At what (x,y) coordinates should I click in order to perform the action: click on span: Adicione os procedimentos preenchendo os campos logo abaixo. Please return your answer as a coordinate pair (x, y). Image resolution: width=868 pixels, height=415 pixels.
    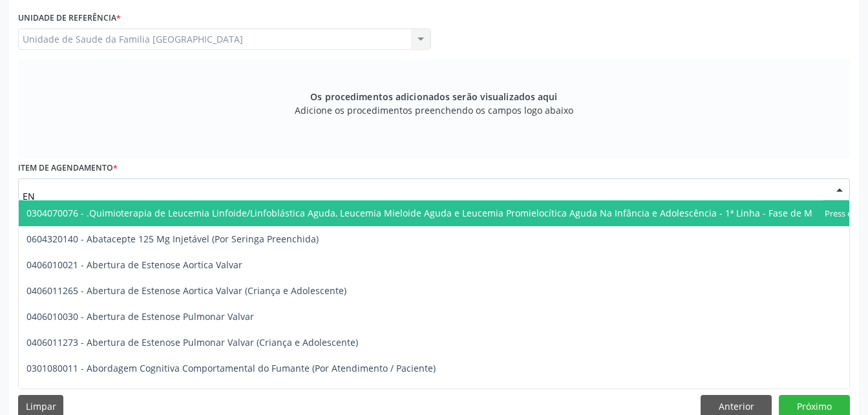
    Looking at the image, I should click on (434, 110).